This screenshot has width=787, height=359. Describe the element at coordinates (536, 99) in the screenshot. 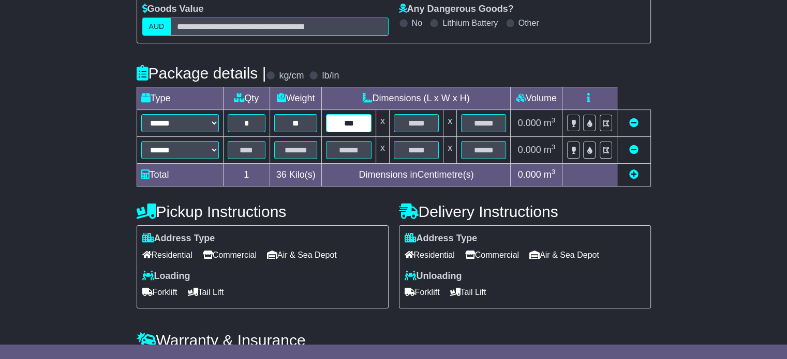

I see `td: Volume` at that location.